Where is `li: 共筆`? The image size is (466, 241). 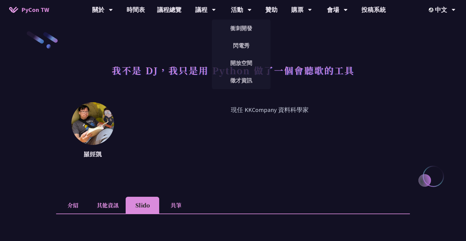 li: 共筆 is located at coordinates (176, 205).